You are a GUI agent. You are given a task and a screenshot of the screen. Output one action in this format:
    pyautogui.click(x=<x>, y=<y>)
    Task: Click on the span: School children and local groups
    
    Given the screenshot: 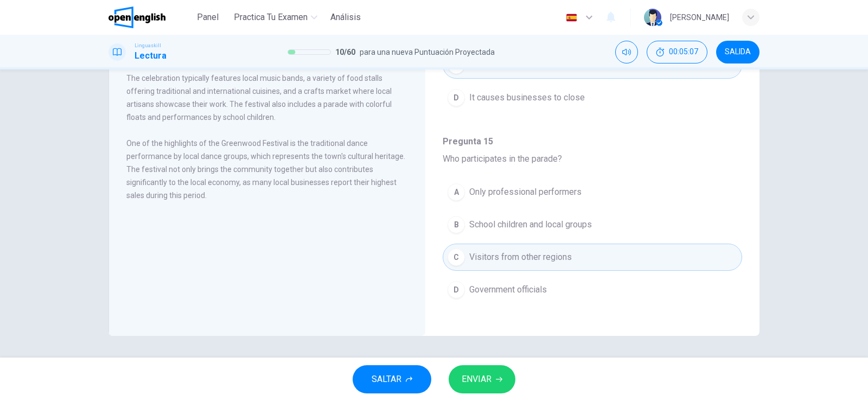 What is the action you would take?
    pyautogui.click(x=530, y=225)
    